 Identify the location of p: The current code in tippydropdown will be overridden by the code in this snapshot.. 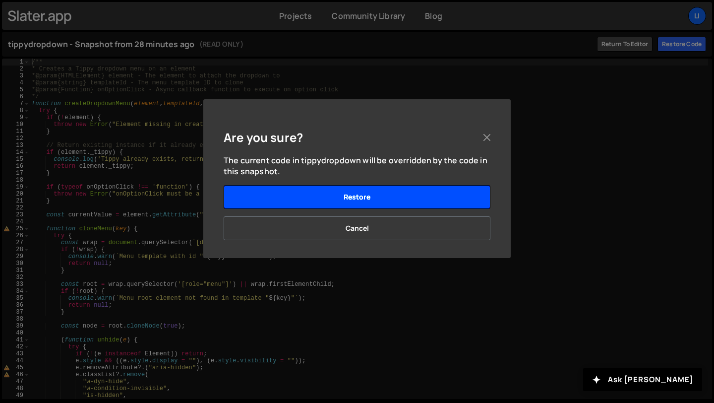
(357, 166).